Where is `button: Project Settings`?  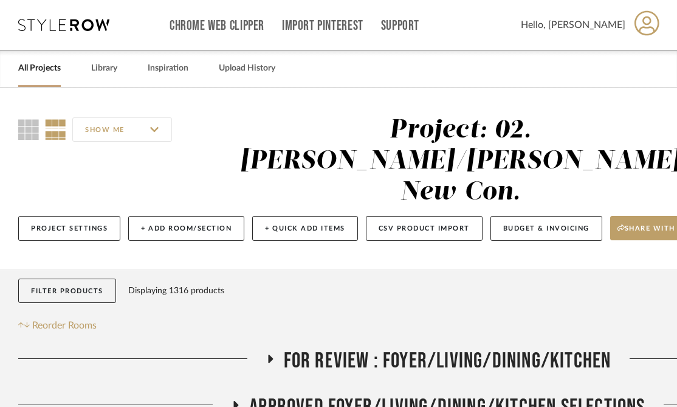 button: Project Settings is located at coordinates (69, 228).